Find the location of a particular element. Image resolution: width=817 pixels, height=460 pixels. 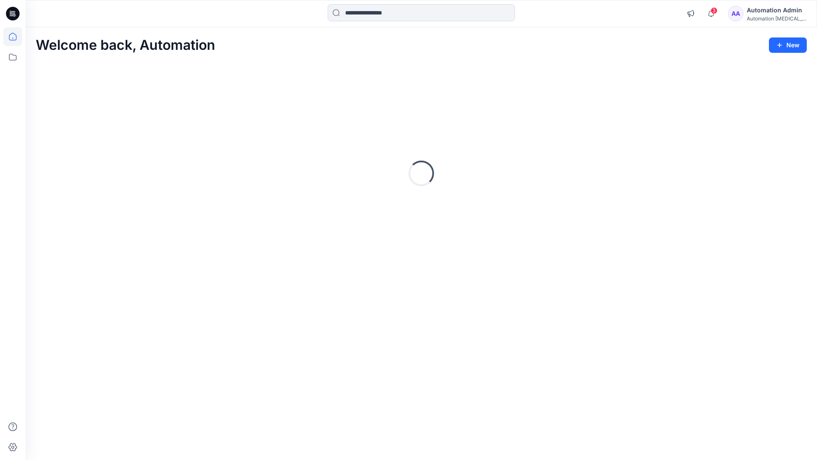

span: 3 is located at coordinates (714, 11).